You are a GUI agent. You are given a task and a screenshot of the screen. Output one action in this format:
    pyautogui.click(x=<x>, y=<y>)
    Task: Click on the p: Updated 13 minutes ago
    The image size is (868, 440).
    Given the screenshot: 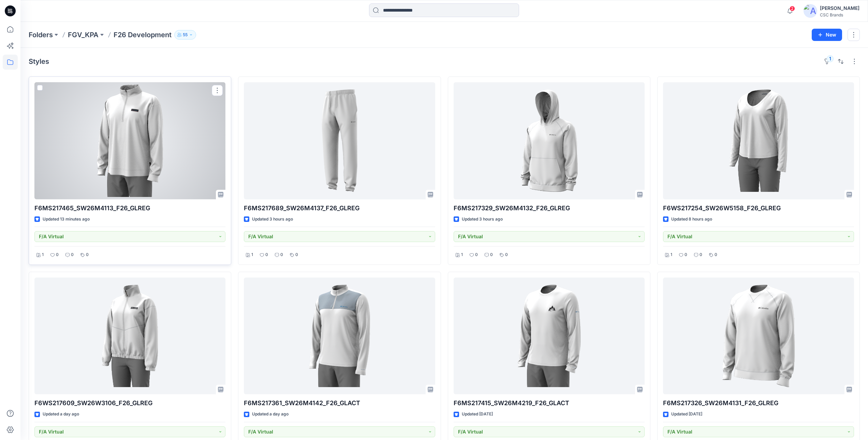 What is the action you would take?
    pyautogui.click(x=66, y=219)
    